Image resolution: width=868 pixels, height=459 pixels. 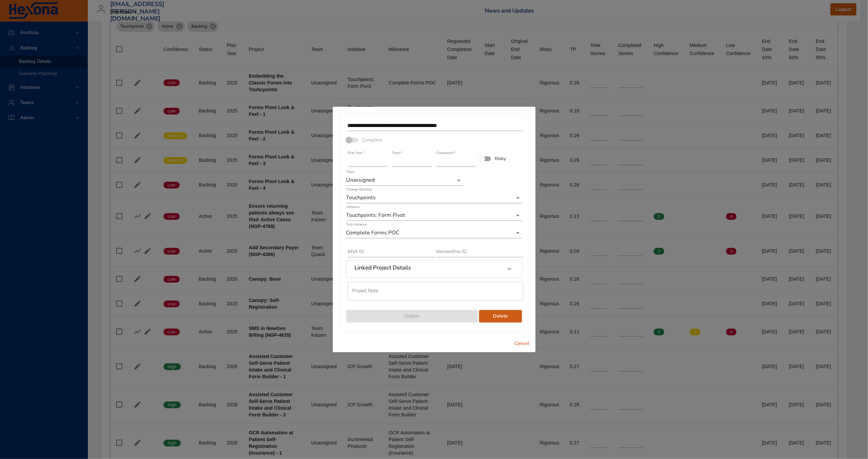 What do you see at coordinates (434, 233) in the screenshot?
I see `div: Complete Forms POC` at bounding box center [434, 233].